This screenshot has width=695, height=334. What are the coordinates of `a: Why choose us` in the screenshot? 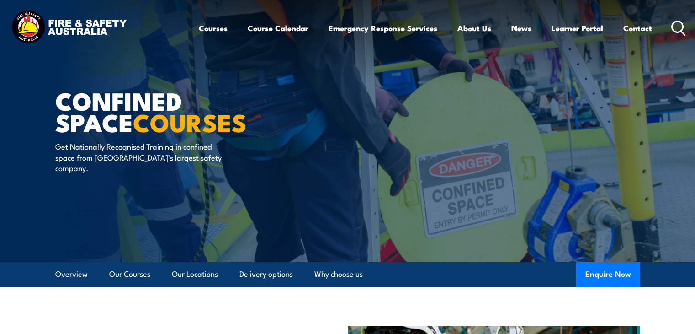 It's located at (339, 274).